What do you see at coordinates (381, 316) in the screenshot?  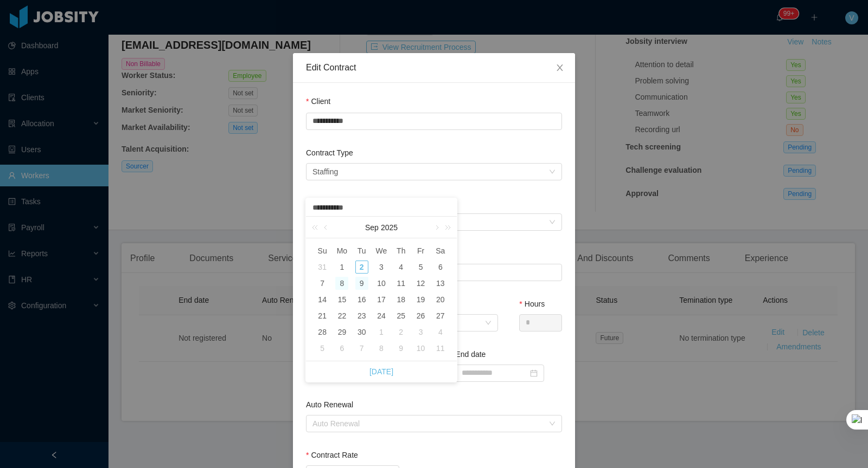 I see `div: 24` at bounding box center [381, 316].